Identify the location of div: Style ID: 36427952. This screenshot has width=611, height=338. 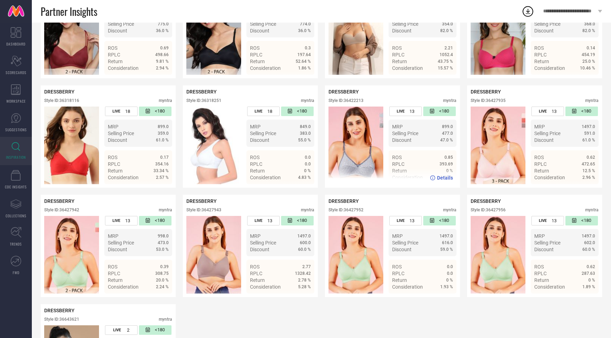
(346, 210).